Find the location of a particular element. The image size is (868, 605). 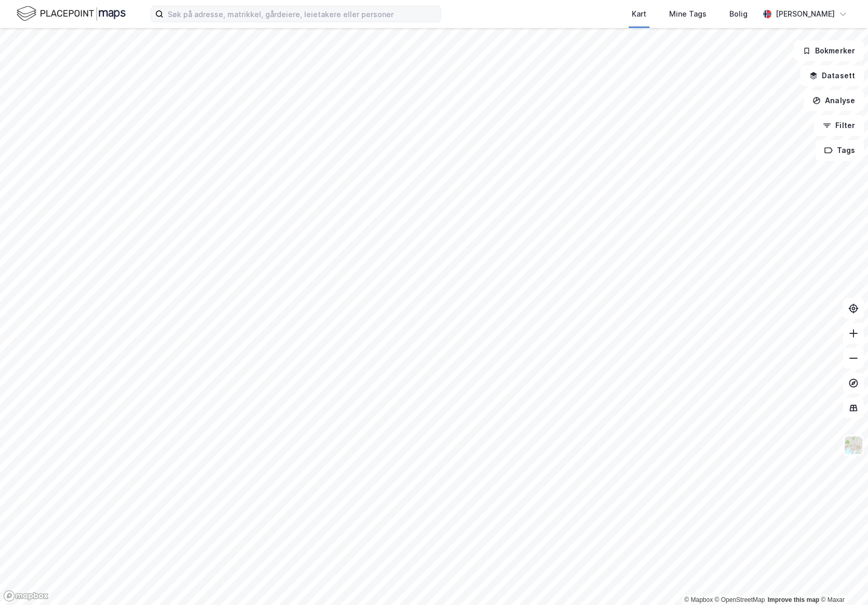

img: logo.f888ab2527a4732fd821a326f86c7f29.svg is located at coordinates (71, 14).